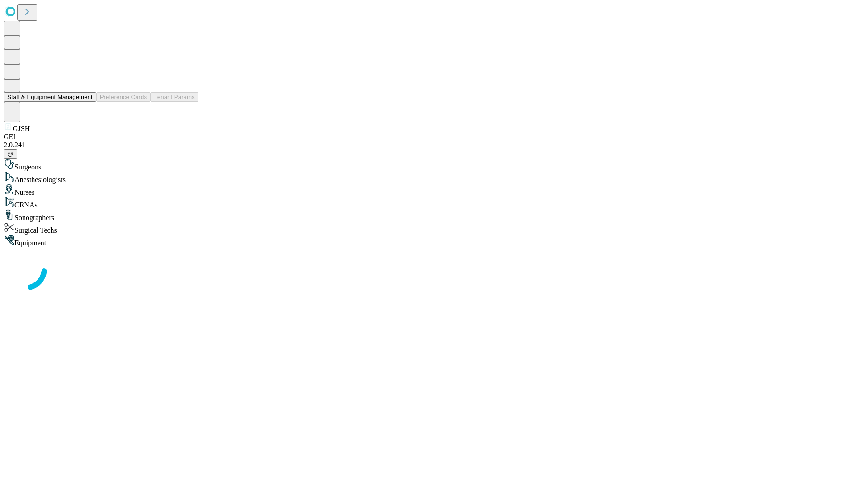 This screenshot has width=868, height=488. I want to click on div: CRNAs, so click(434, 203).